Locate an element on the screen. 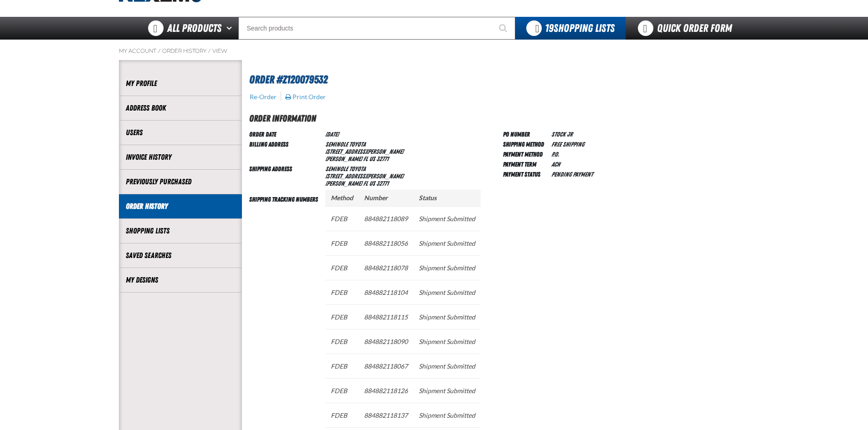 Image resolution: width=868 pixels, height=430 pixels. button: Re-Order is located at coordinates (263, 97).